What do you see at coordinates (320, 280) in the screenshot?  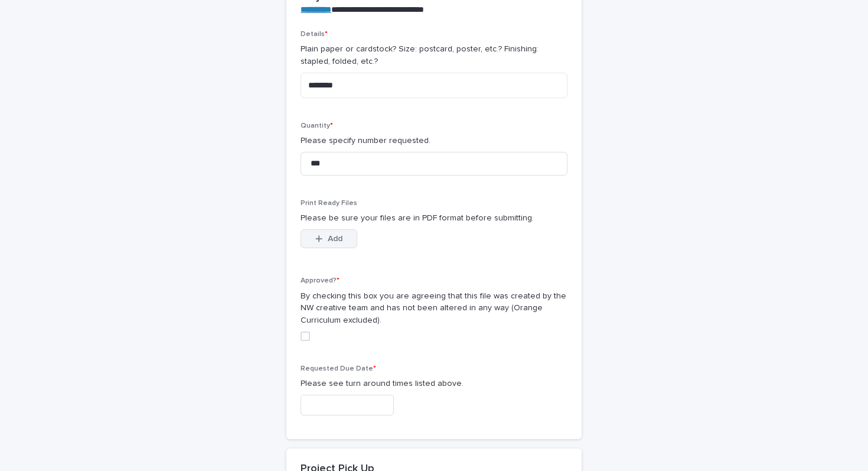 I see `span: Approved?` at bounding box center [320, 280].